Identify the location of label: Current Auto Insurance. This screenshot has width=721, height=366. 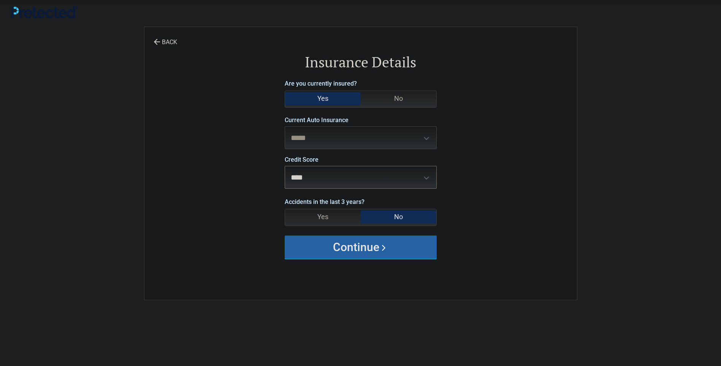
(317, 120).